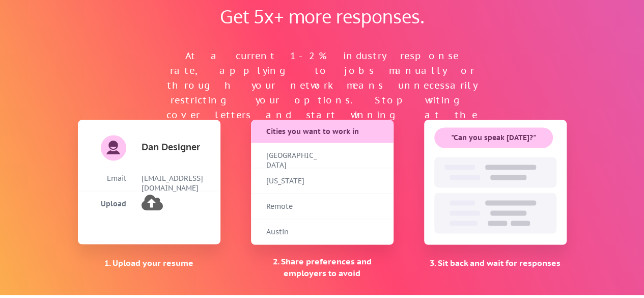 This screenshot has width=644, height=298. What do you see at coordinates (292, 207) in the screenshot?
I see `div: Remote` at bounding box center [292, 207].